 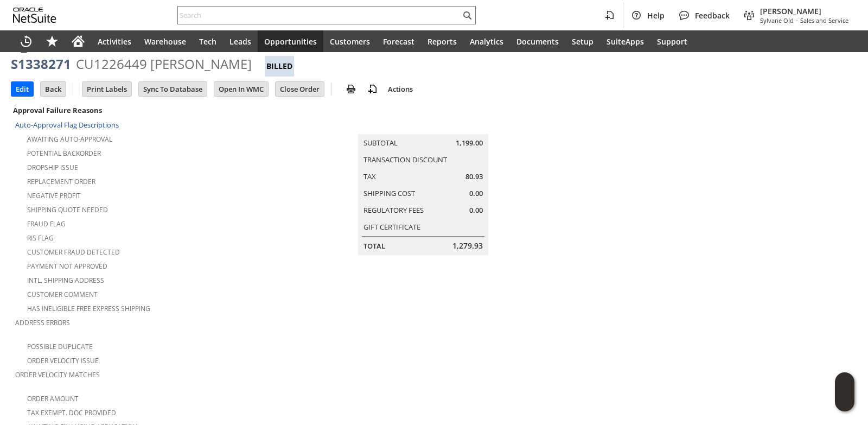 I want to click on a: Opportunities, so click(x=290, y=41).